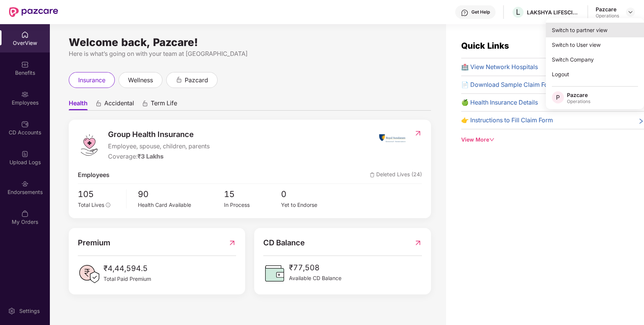 This screenshot has height=325, width=644. What do you see at coordinates (485, 46) in the screenshot?
I see `span: Quick Links` at bounding box center [485, 46].